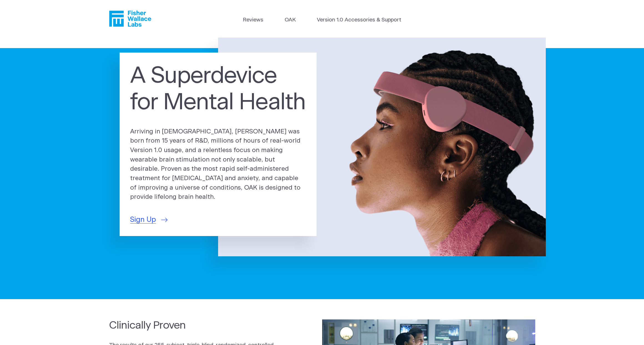 The image size is (644, 345). What do you see at coordinates (359, 20) in the screenshot?
I see `a: Version 1.0 Accessories & Support` at bounding box center [359, 20].